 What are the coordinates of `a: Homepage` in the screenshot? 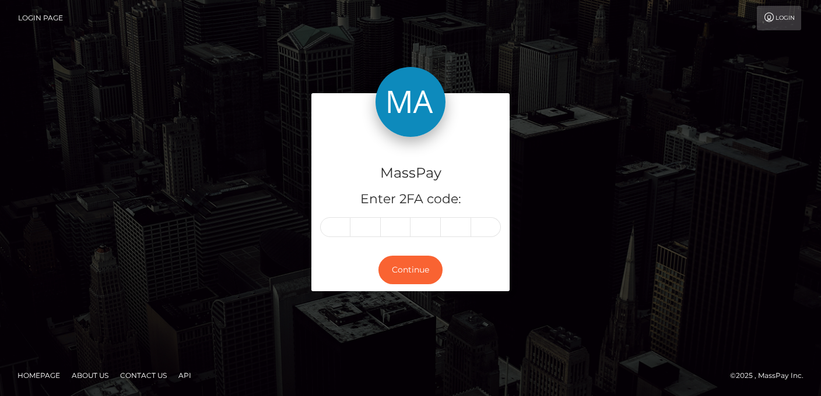 It's located at (38, 375).